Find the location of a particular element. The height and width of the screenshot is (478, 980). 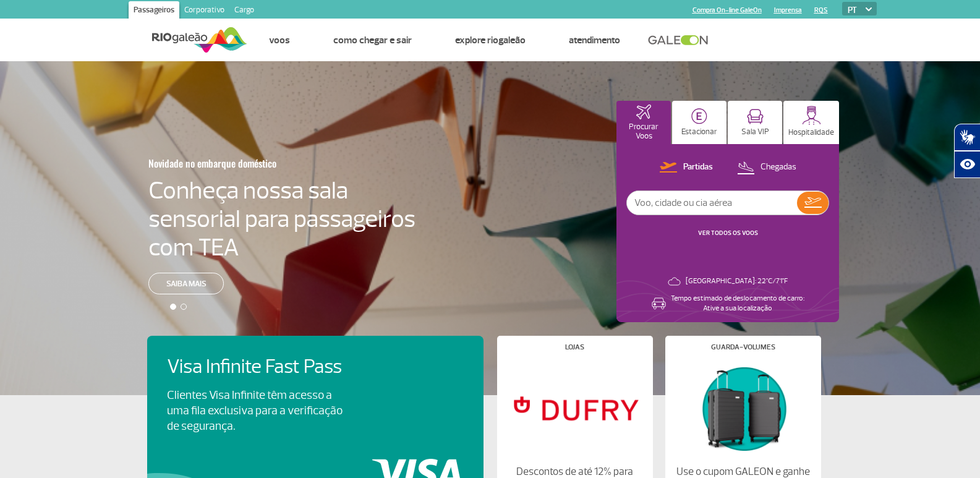

a: Visa Infinite Fast PassClientes Visa Infinite têm acesso a uma fila exclusiva para a verificação ... is located at coordinates (316, 394).